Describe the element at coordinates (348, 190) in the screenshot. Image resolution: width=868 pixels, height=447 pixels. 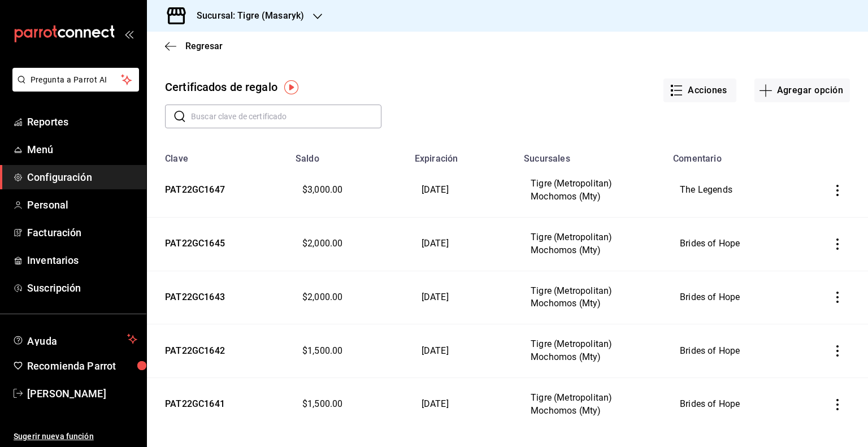
I see `td: $3,000.00` at that location.